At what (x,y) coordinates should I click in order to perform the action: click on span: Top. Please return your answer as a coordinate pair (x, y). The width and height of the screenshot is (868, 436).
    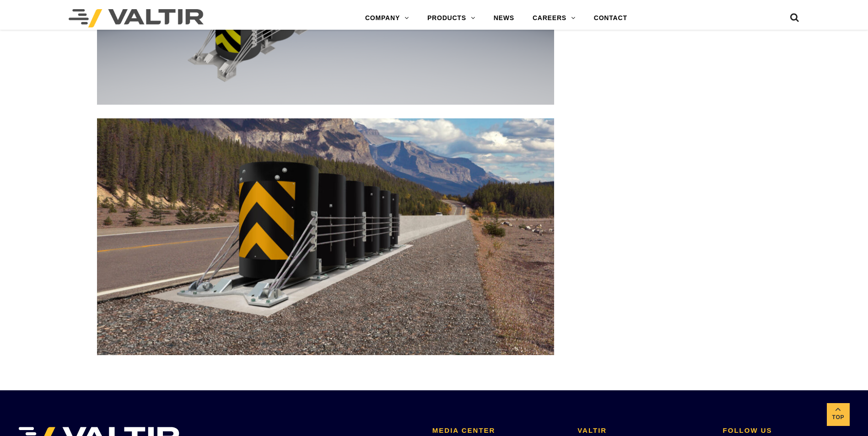
    Looking at the image, I should click on (838, 417).